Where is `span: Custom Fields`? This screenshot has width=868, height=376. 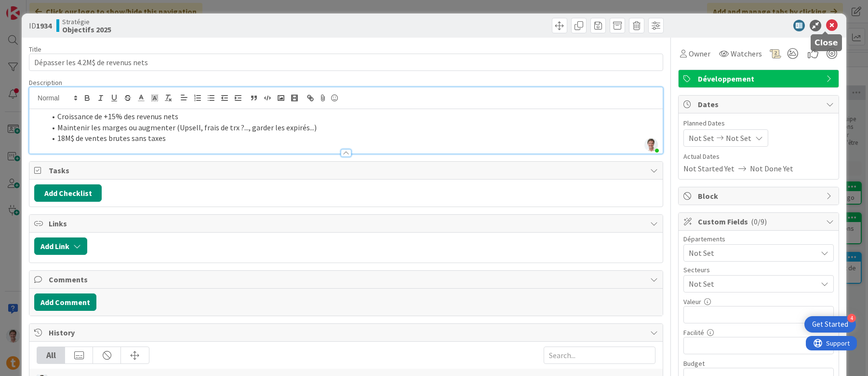
span: Custom Fields is located at coordinates (760, 222).